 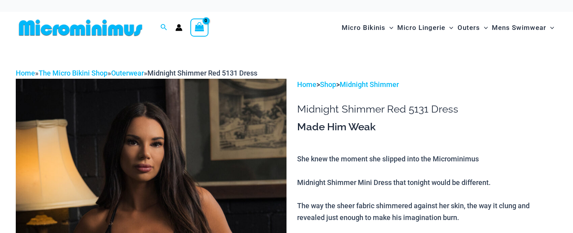 I want to click on h3: Made Him Weak, so click(x=427, y=127).